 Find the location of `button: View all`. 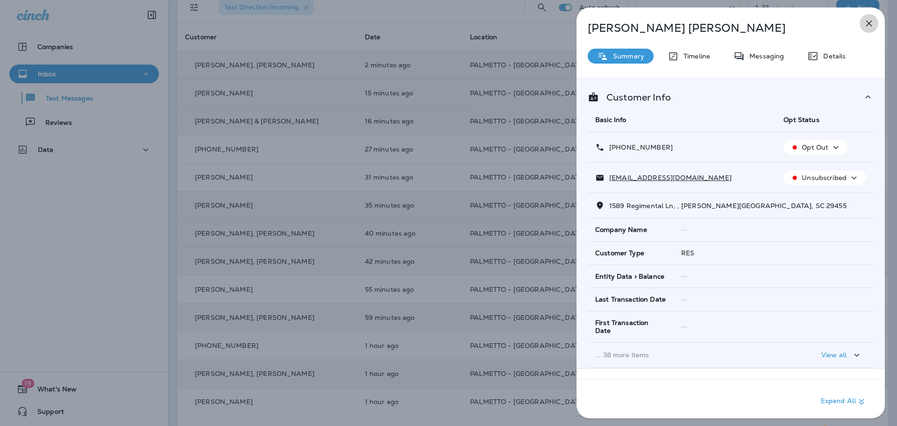

button: View all is located at coordinates (842, 355).